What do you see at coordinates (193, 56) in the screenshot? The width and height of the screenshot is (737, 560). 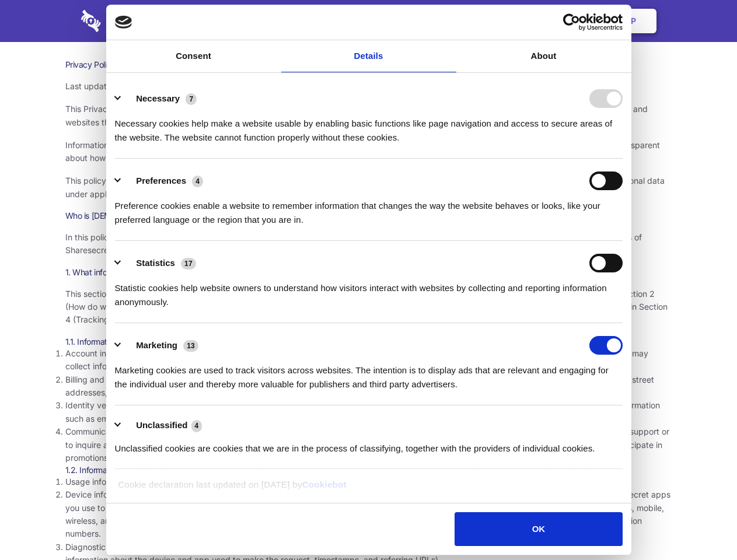 I see `a: Consent` at bounding box center [193, 56].